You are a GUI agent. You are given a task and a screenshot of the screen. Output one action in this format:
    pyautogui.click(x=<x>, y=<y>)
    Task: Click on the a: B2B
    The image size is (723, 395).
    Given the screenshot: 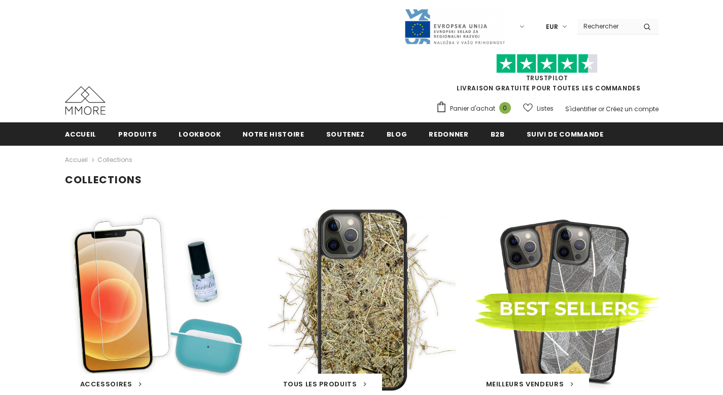 What is the action you would take?
    pyautogui.click(x=498, y=133)
    